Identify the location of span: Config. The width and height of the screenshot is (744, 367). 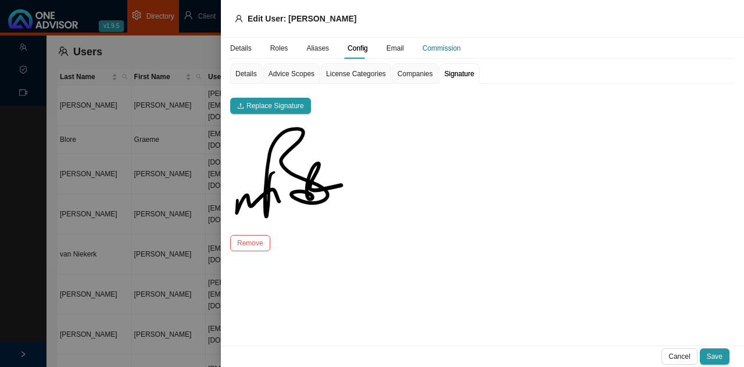
(357, 48).